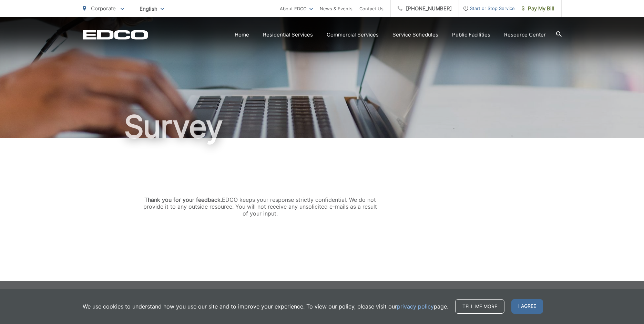  What do you see at coordinates (103, 8) in the screenshot?
I see `span: Corporate` at bounding box center [103, 8].